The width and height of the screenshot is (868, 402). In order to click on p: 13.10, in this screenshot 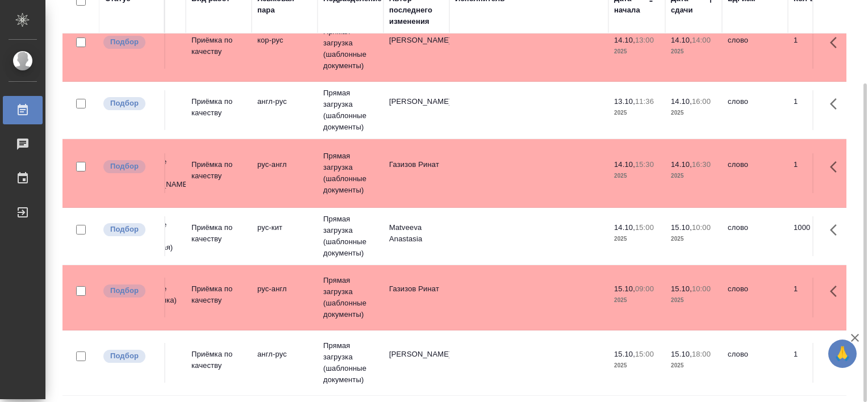, I will do `click(624, 101)`.